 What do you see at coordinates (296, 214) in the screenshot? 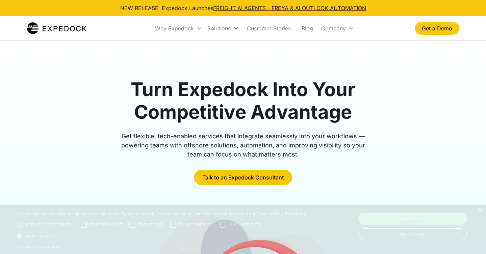
I see `a: Read more` at bounding box center [296, 214].